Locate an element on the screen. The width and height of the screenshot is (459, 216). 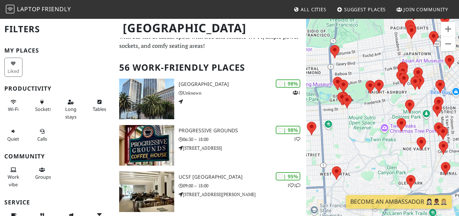
p: 09:00 – 18:00 is located at coordinates (242, 185).